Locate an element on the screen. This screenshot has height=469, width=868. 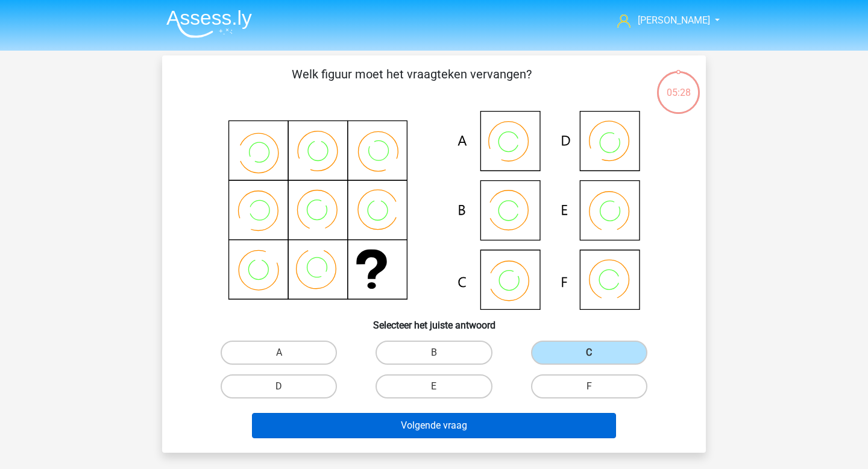
p: Welk figuur moet het vraagteken vervangen? is located at coordinates (411, 83).